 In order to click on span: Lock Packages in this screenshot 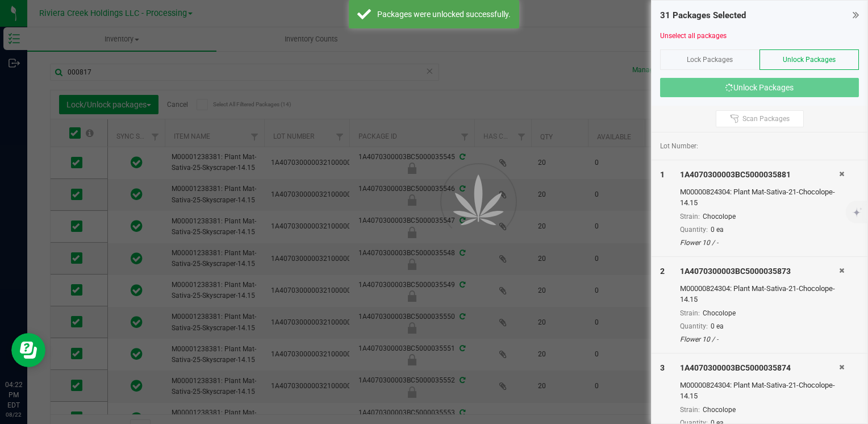, I will do `click(710, 60)`.